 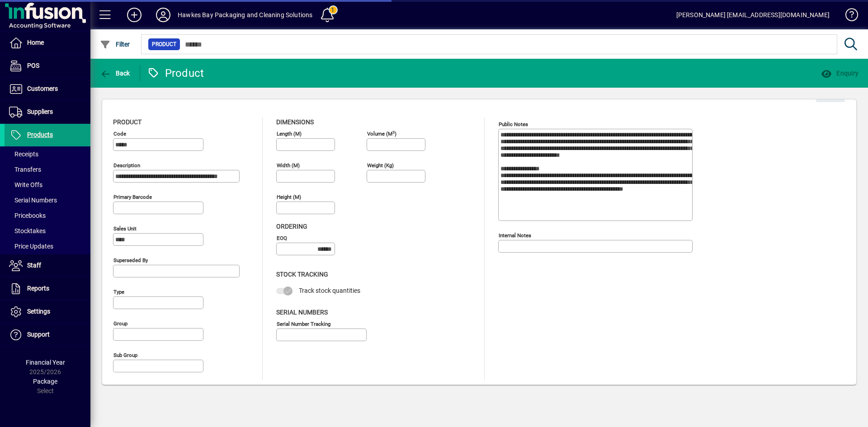 What do you see at coordinates (48, 112) in the screenshot?
I see `a: Suppliers` at bounding box center [48, 112].